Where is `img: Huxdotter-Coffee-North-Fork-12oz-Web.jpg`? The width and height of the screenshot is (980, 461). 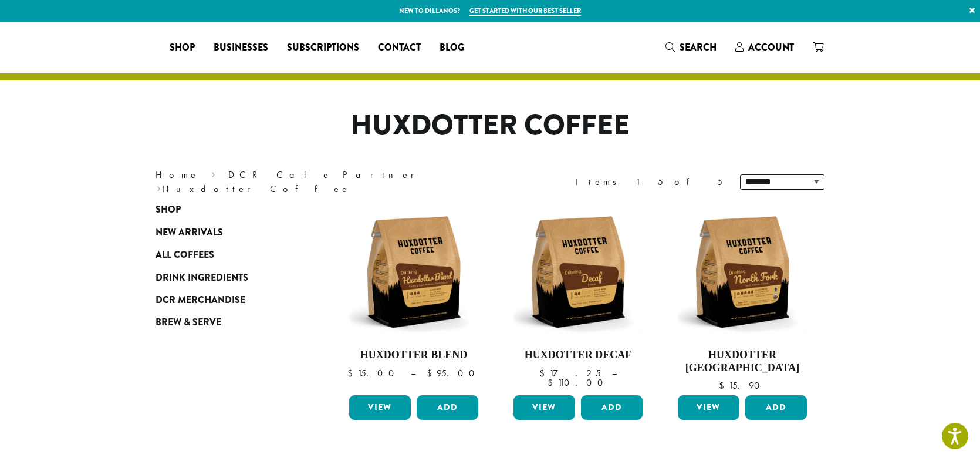 img: Huxdotter-Coffee-North-Fork-12oz-Web.jpg is located at coordinates (742, 272).